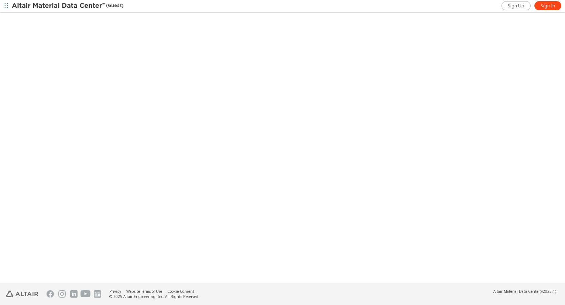  I want to click on a: Website Terms of Use, so click(144, 291).